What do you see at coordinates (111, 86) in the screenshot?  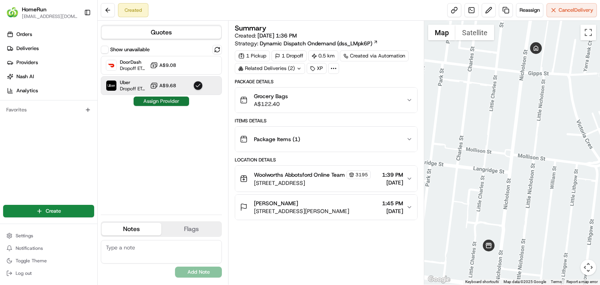 I see `img: Uber` at bounding box center [111, 86].